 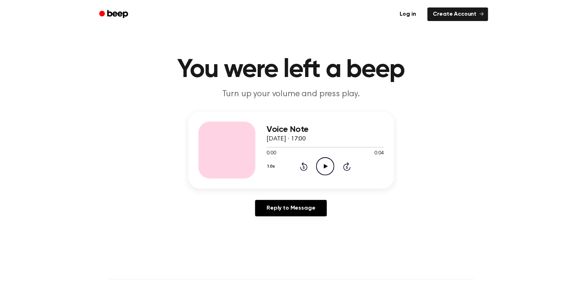 What do you see at coordinates (271, 153) in the screenshot?
I see `span: 0:00` at bounding box center [271, 153].